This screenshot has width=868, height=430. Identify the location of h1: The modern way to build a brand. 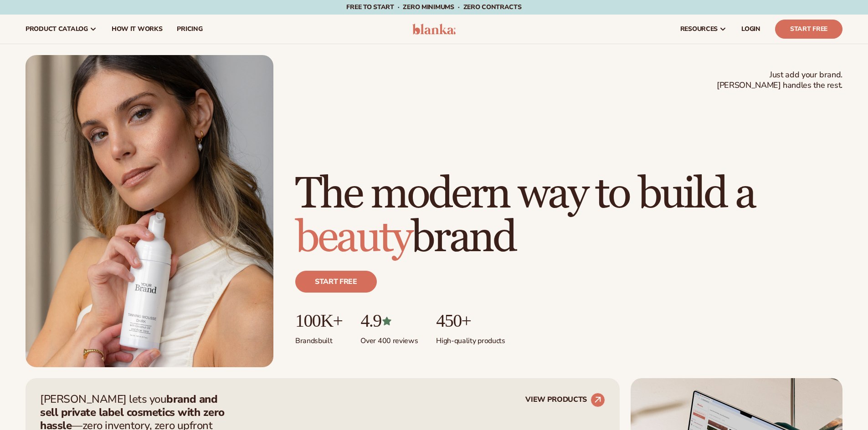
(568, 216).